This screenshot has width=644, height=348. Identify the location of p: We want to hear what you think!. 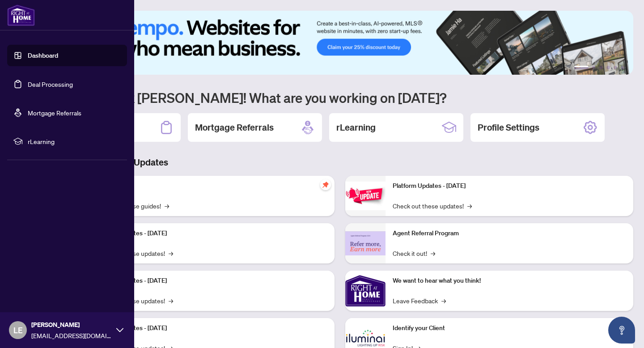
(510, 281).